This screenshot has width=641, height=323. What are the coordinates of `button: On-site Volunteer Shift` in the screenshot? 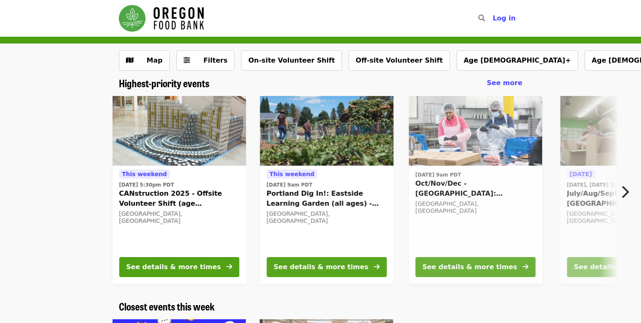 It's located at (291, 60).